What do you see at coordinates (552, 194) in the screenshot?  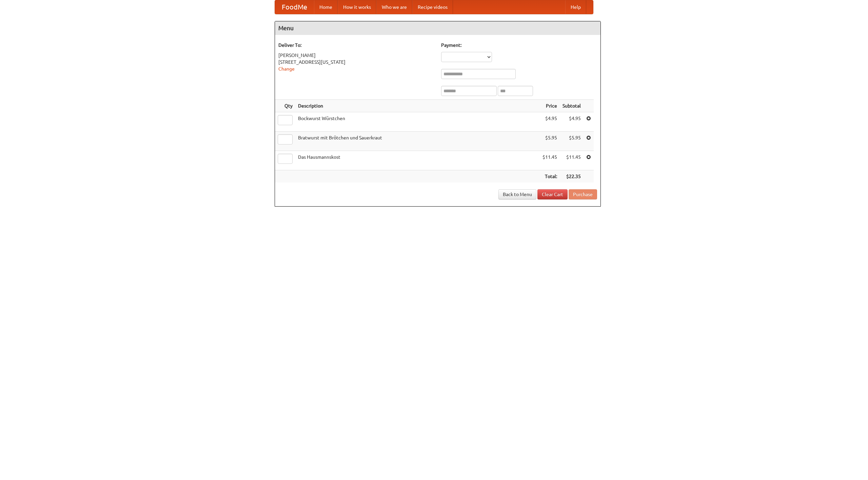 I see `a: Clear Cart` at bounding box center [552, 194].